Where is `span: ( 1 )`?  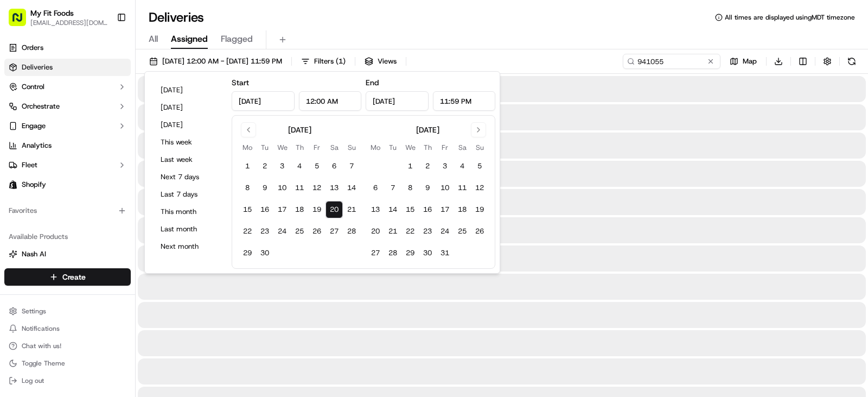
span: ( 1 ) is located at coordinates (341, 61).